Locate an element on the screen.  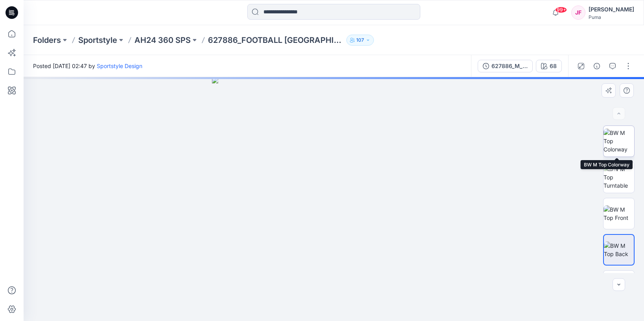
p: Folders is located at coordinates (47, 40).